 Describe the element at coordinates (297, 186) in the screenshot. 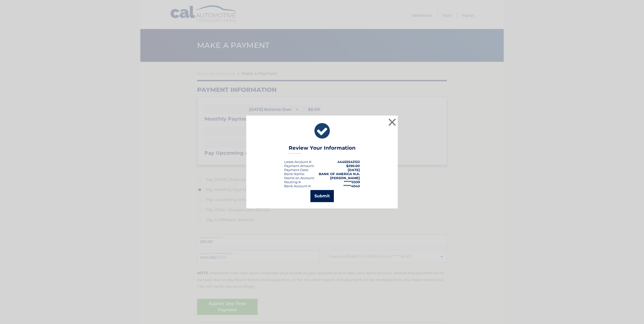

I see `div: Bank Account #:` at that location.